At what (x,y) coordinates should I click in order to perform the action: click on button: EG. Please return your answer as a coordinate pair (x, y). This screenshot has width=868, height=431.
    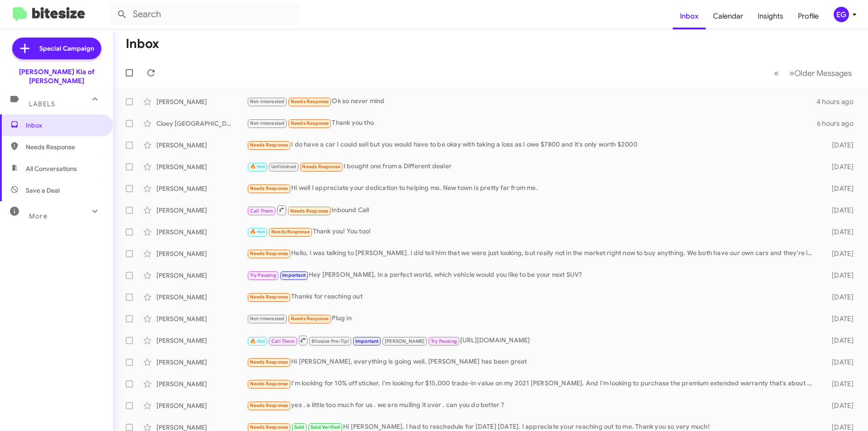
    Looking at the image, I should click on (842, 14).